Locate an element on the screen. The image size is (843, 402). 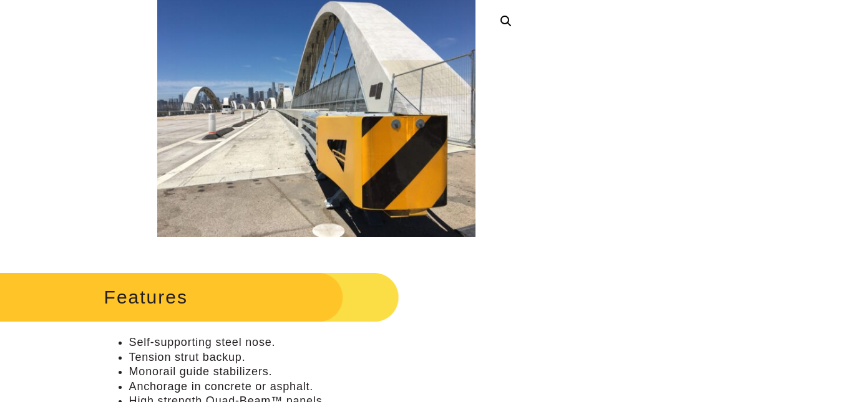
li: Self-supporting steel nose. is located at coordinates (329, 343).